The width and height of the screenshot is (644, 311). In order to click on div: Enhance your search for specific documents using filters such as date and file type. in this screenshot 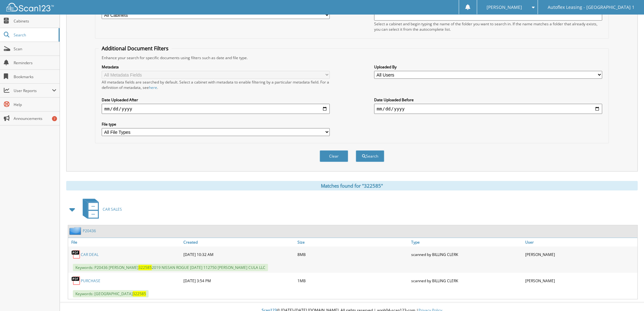, I will do `click(352, 58)`.